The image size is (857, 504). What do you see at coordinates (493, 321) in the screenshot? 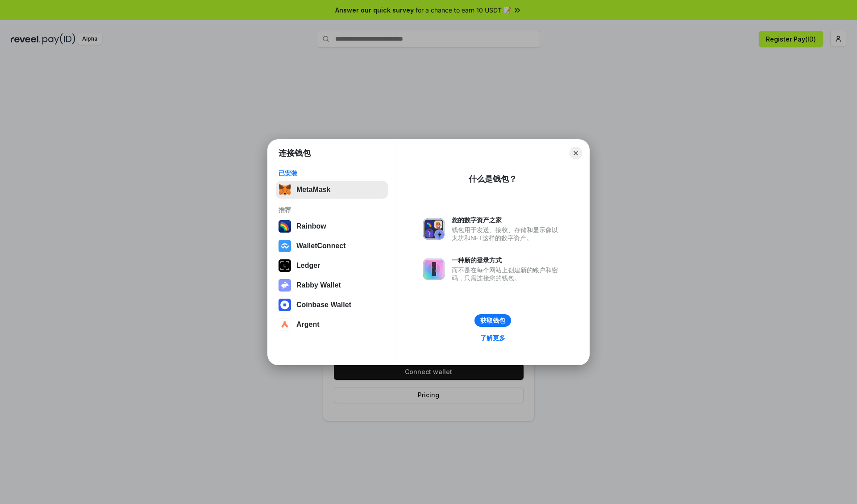
I see `button: 获取钱包` at bounding box center [493, 321].